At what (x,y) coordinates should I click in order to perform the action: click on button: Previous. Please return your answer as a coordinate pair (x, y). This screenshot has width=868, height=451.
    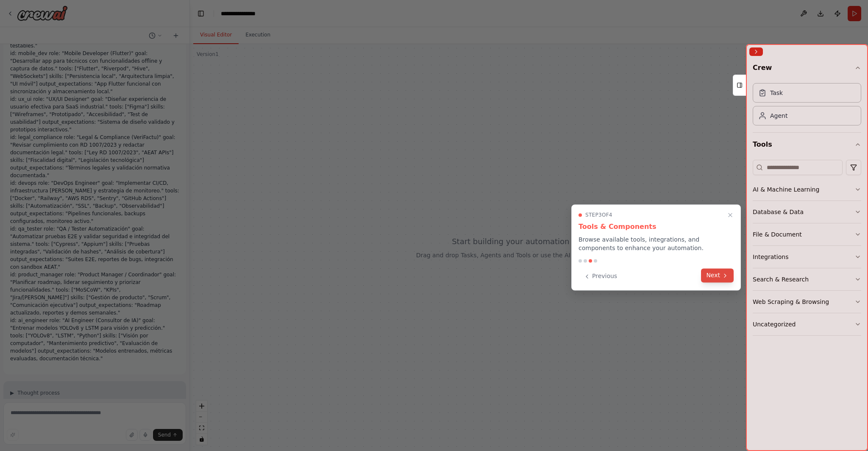
    Looking at the image, I should click on (600, 276).